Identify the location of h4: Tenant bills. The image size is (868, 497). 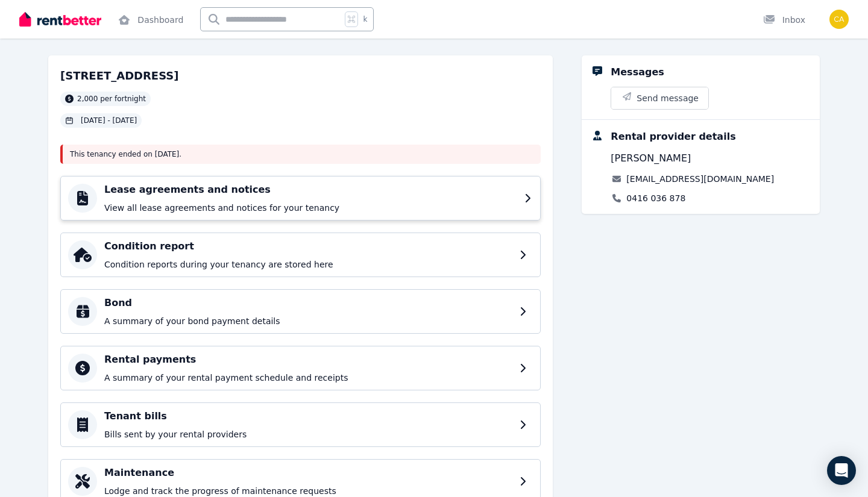
(308, 416).